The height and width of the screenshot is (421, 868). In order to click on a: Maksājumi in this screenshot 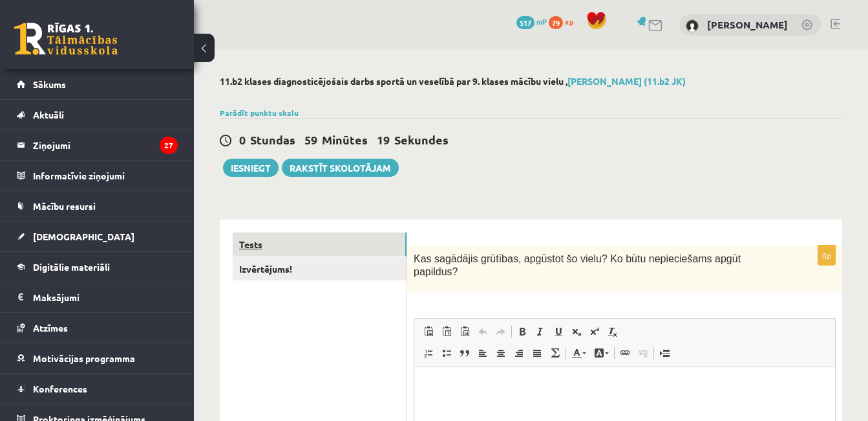, I will do `click(97, 297)`.